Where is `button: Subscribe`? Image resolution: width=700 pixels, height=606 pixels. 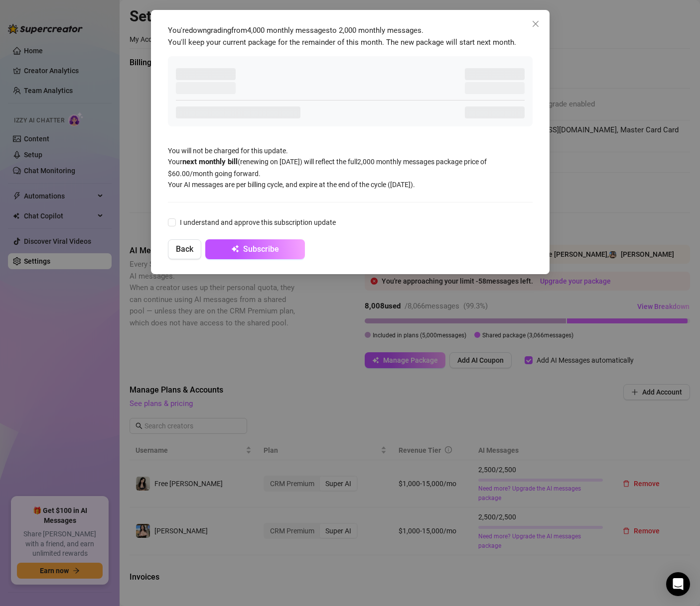 button: Subscribe is located at coordinates (255, 249).